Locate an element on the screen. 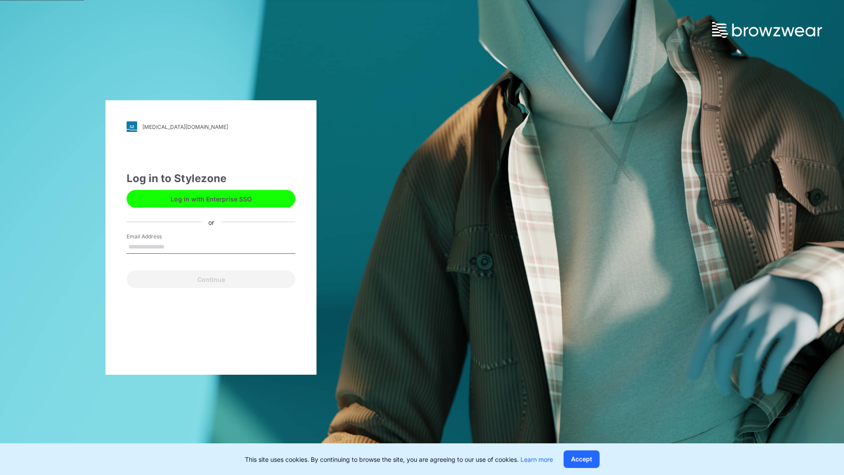 This screenshot has width=844, height=475. a: Learn more is located at coordinates (537, 459).